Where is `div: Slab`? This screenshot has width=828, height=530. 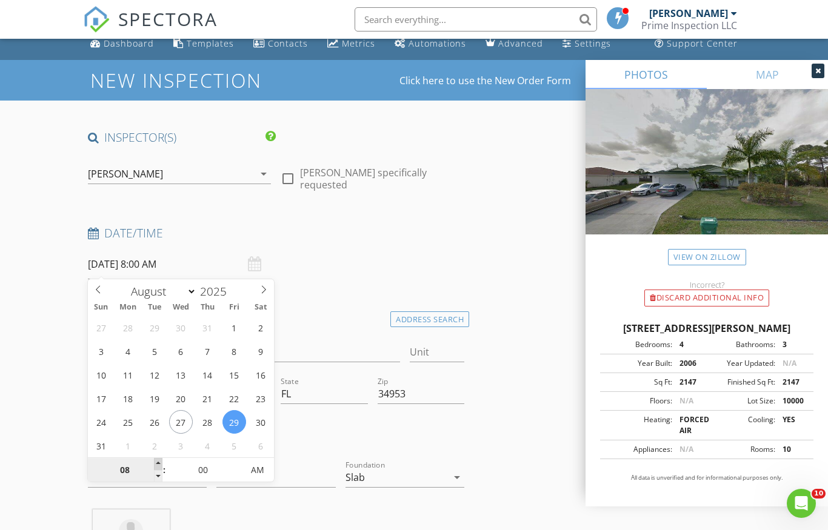 div: Slab is located at coordinates (355, 478).